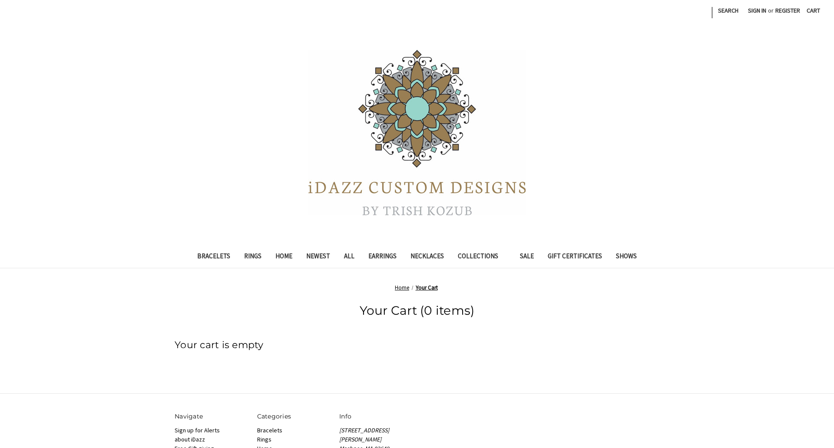  I want to click on img: iDazz Custom Designs, so click(417, 133).